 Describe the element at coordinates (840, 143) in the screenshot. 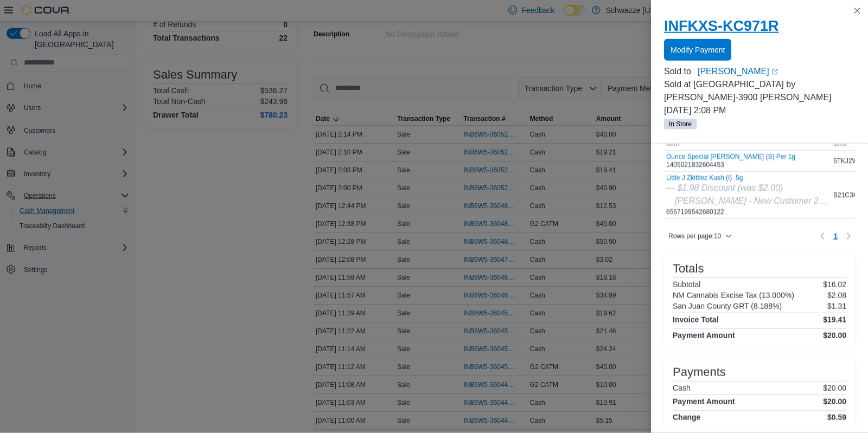

I see `span: SKU` at that location.